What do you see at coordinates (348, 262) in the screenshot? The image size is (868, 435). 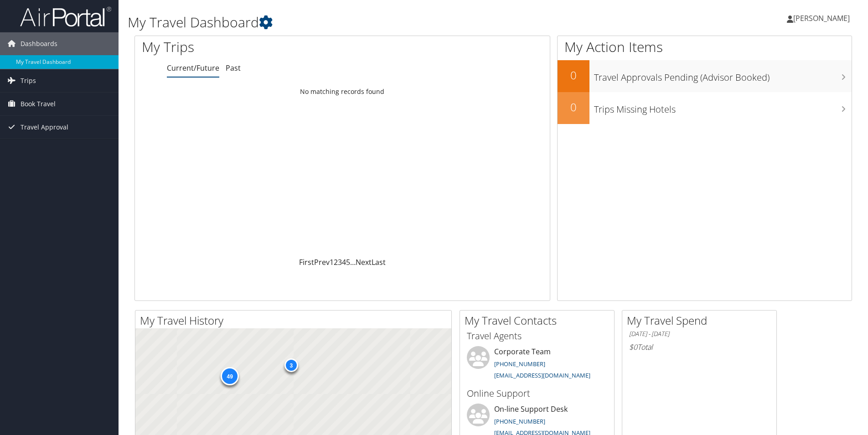 I see `a: 5` at bounding box center [348, 262].